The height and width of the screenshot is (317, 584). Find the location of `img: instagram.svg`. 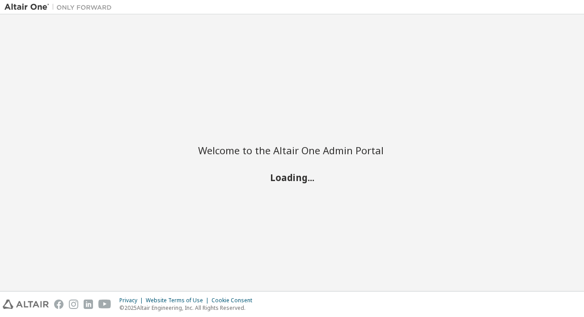

img: instagram.svg is located at coordinates (73, 304).